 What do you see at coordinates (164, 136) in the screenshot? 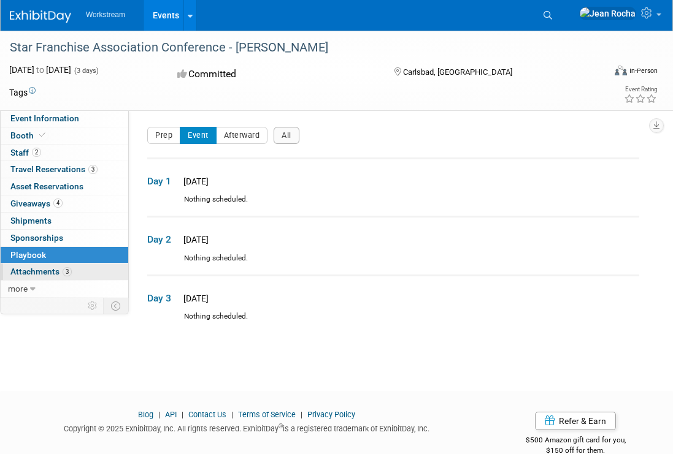
I see `button: Prep` at bounding box center [164, 136].